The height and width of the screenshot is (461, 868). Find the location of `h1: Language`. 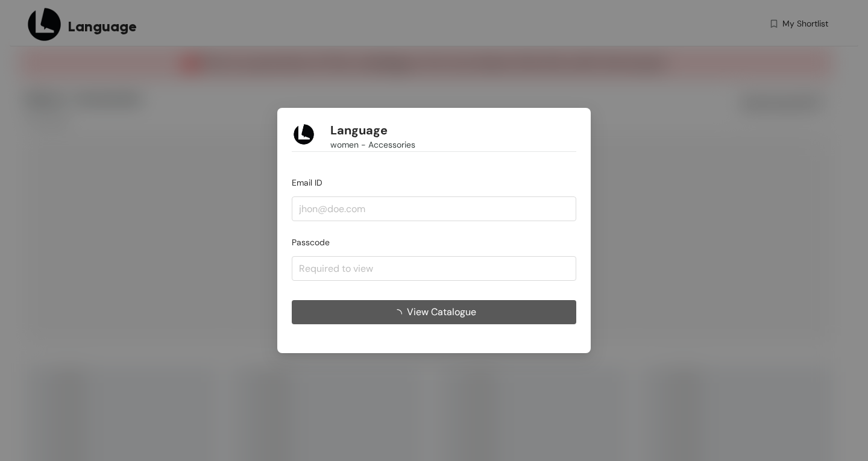

h1: Language is located at coordinates (358, 130).